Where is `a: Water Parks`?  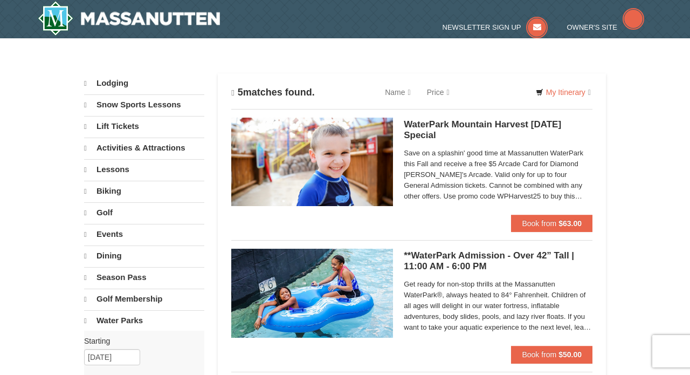
a: Water Parks is located at coordinates (144, 320).